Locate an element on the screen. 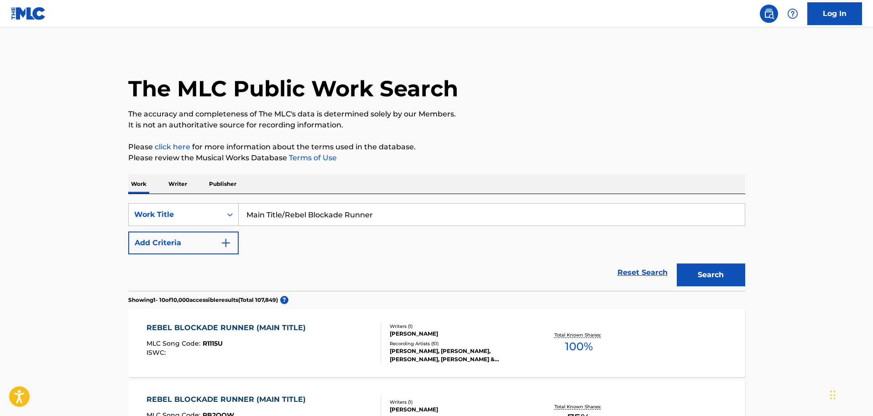 This screenshot has width=873, height=416. button: Add Criteria is located at coordinates (183, 243).